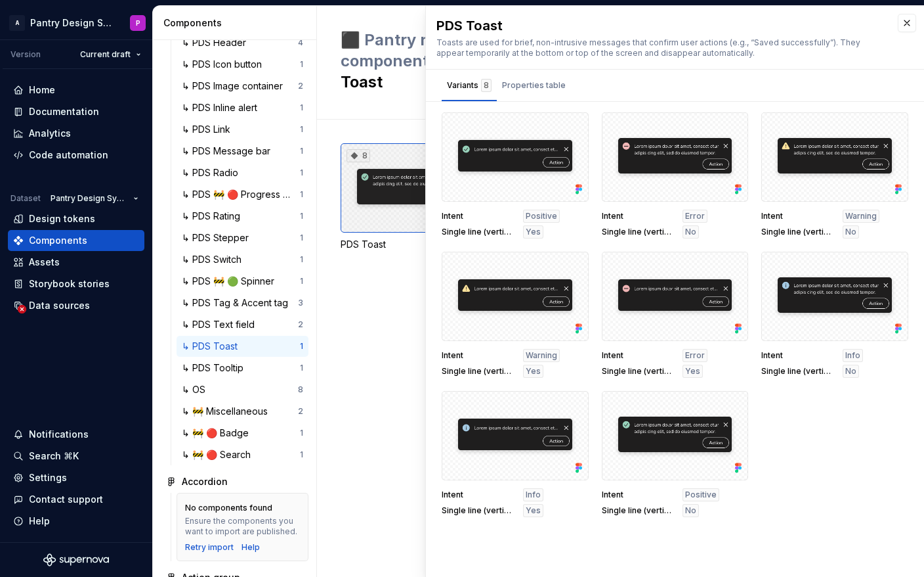 The image size is (924, 577). Describe the element at coordinates (242, 86) in the screenshot. I see `a: ↳ PDS Image container2` at that location.